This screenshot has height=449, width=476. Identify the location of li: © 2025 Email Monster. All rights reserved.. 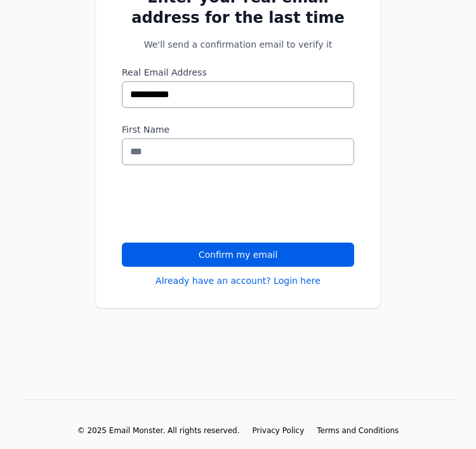
(158, 431).